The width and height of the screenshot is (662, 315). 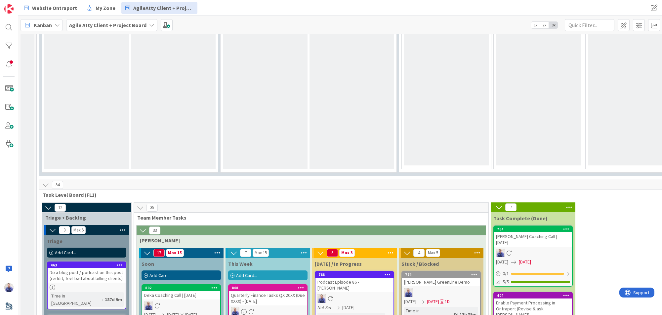 I want to click on span: 5/5, so click(x=506, y=282).